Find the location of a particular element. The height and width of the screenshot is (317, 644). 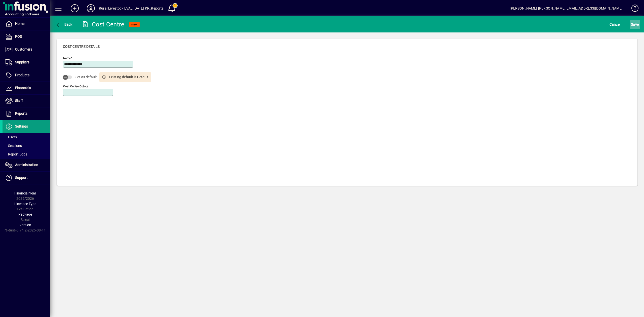

a: Sessions is located at coordinates (27, 145).